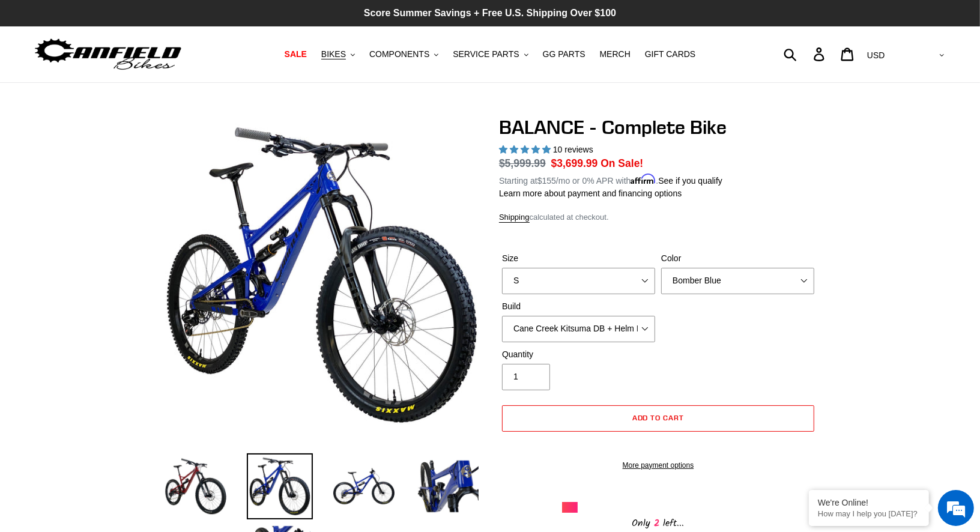 This screenshot has height=532, width=980. I want to click on span: COMPONENTS, so click(400, 54).